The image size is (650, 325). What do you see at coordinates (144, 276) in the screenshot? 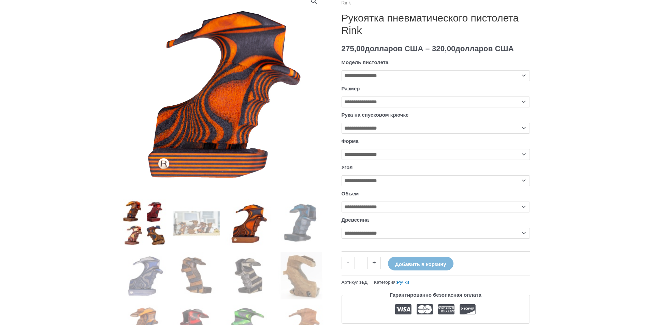
I see `img: Рукоятка пневматического пистолета Rink - Изображение 5` at bounding box center [144, 276].